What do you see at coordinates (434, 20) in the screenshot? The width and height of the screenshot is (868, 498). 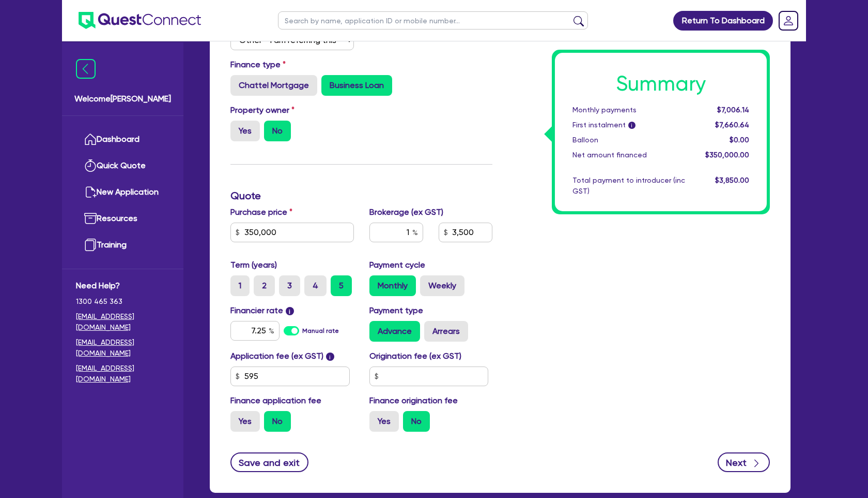 I see `input: Search by name, application ID or mobile number...` at bounding box center [434, 20].